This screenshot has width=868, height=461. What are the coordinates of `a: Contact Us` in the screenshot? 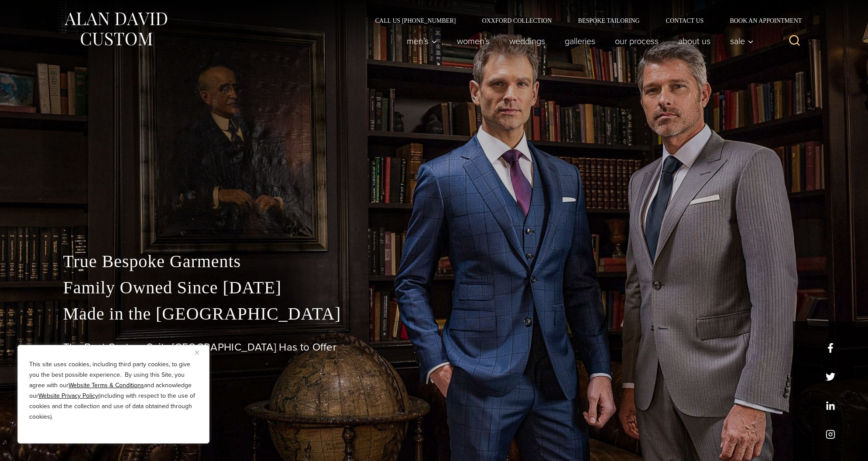 It's located at (685, 20).